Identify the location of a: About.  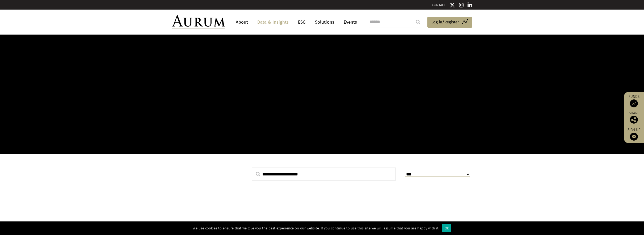
(242, 22).